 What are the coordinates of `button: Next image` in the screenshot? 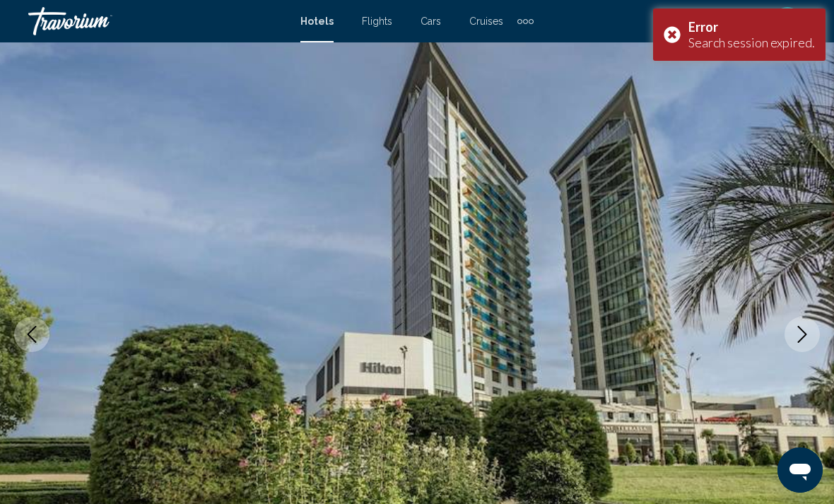 It's located at (803, 335).